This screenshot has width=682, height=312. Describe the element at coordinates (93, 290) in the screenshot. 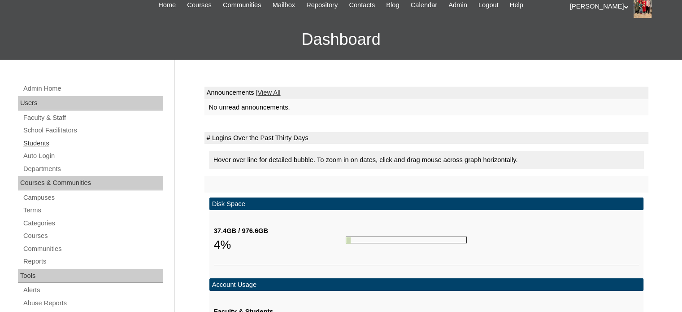

I see `a: Alerts` at that location.